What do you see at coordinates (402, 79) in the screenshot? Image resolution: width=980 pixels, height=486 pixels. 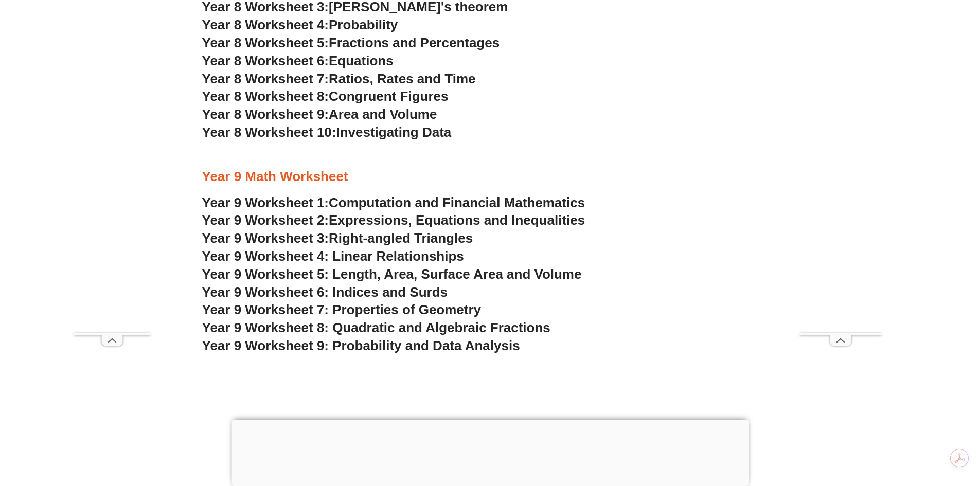 I see `span: Ratios, Rates and Time` at bounding box center [402, 79].